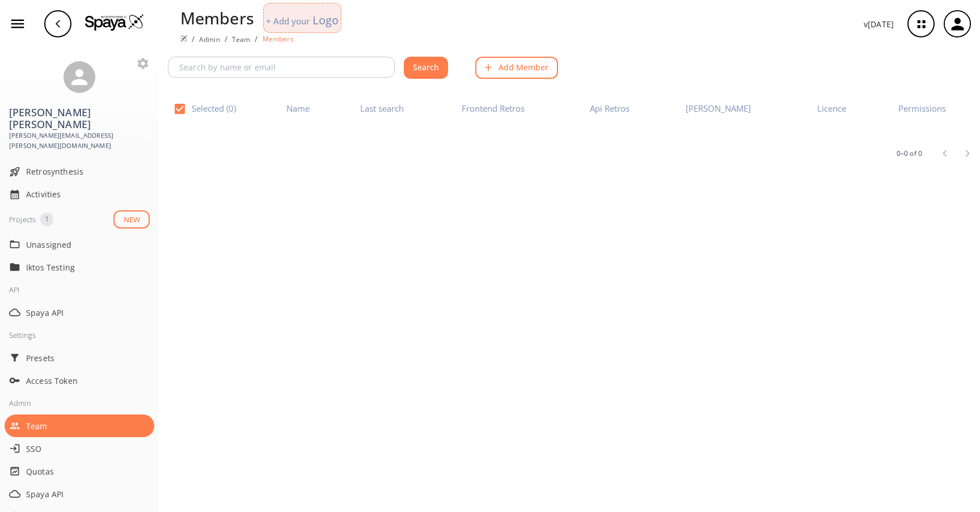 The height and width of the screenshot is (512, 980). What do you see at coordinates (209, 39) in the screenshot?
I see `a: Admin` at bounding box center [209, 39].